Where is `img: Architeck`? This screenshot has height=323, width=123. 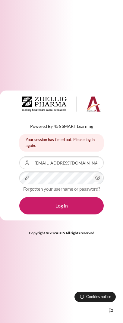 img: Architeck is located at coordinates (61, 104).